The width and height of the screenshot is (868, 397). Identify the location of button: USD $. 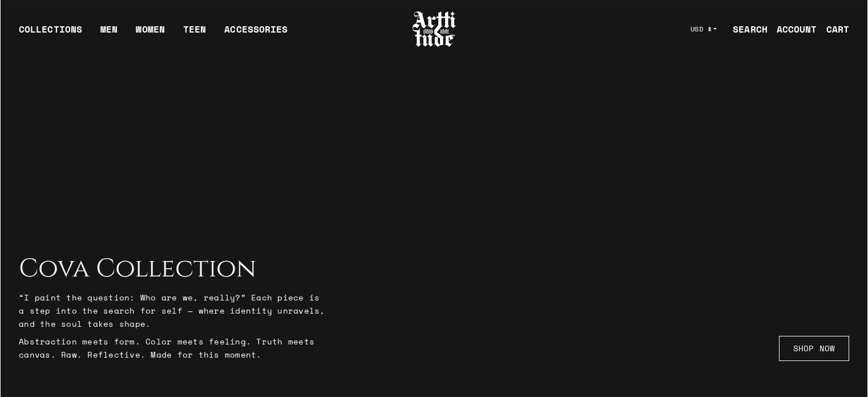
(704, 29).